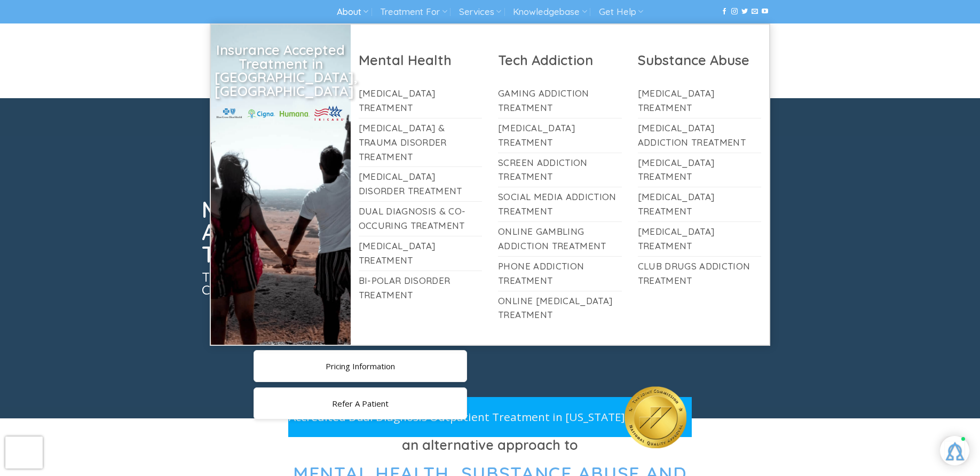 The image size is (980, 476). What do you see at coordinates (560, 274) in the screenshot?
I see `a: Phone Addiction Treatment` at bounding box center [560, 274].